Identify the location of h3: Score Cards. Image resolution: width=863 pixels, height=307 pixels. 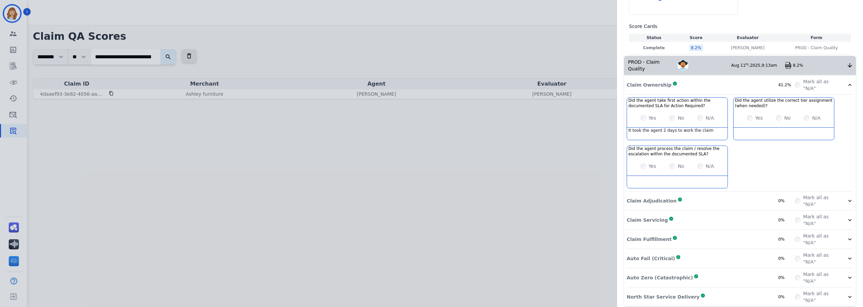
(740, 26).